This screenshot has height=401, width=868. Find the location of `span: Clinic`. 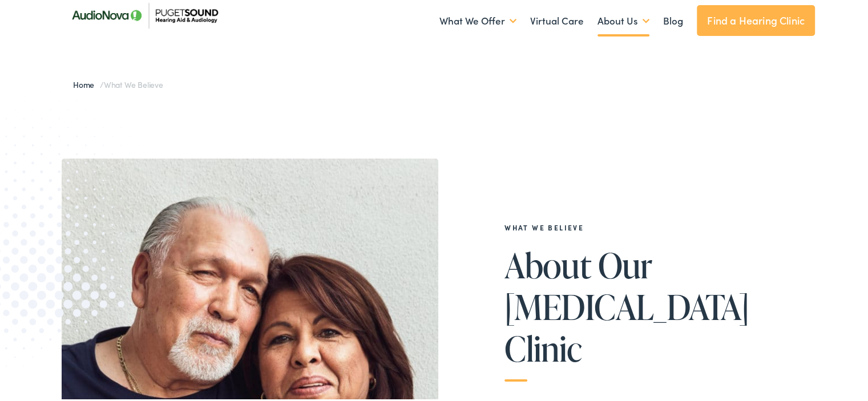

span: Clinic is located at coordinates (543, 347).